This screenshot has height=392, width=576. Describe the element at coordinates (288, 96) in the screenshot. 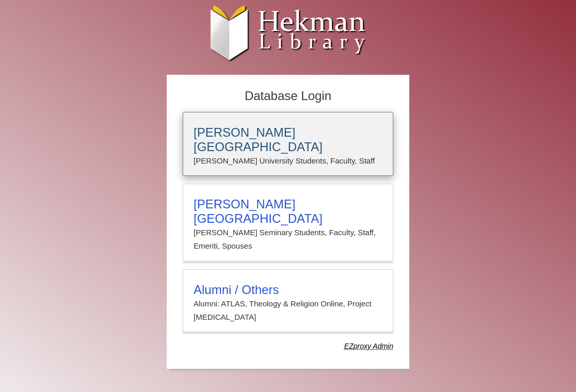

I see `h2: Database Login` at that location.